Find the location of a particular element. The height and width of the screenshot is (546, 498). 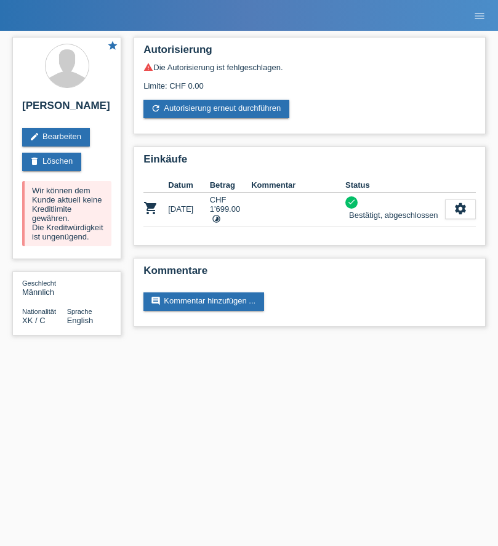

th: Datum is located at coordinates (188, 185).